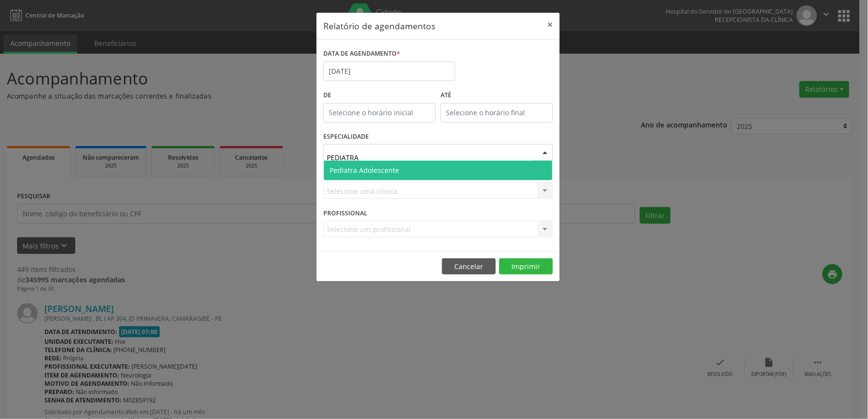 The height and width of the screenshot is (419, 868). What do you see at coordinates (550, 24) in the screenshot?
I see `button: Close` at bounding box center [550, 24].